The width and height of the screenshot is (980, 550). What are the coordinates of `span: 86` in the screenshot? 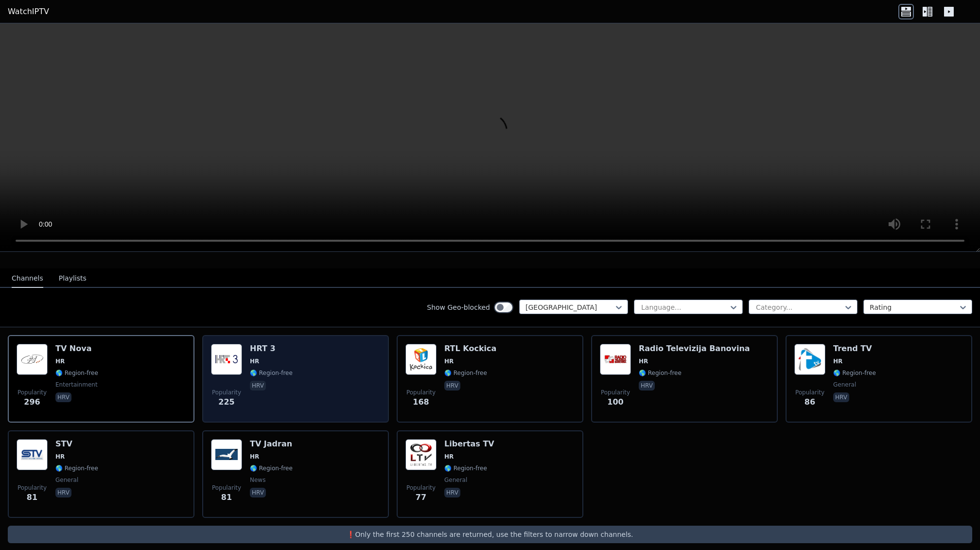 It's located at (810, 402).